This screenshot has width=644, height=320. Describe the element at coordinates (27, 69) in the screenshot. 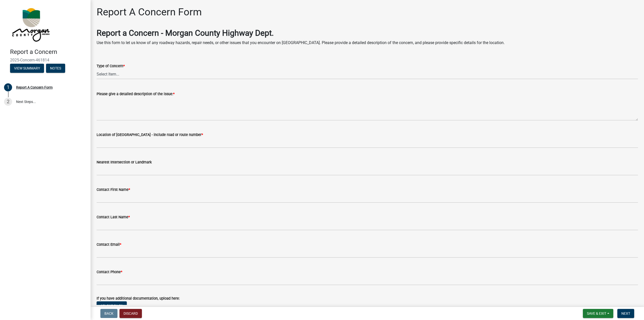

I see `wm-modal-confirm: Summary` at that location.